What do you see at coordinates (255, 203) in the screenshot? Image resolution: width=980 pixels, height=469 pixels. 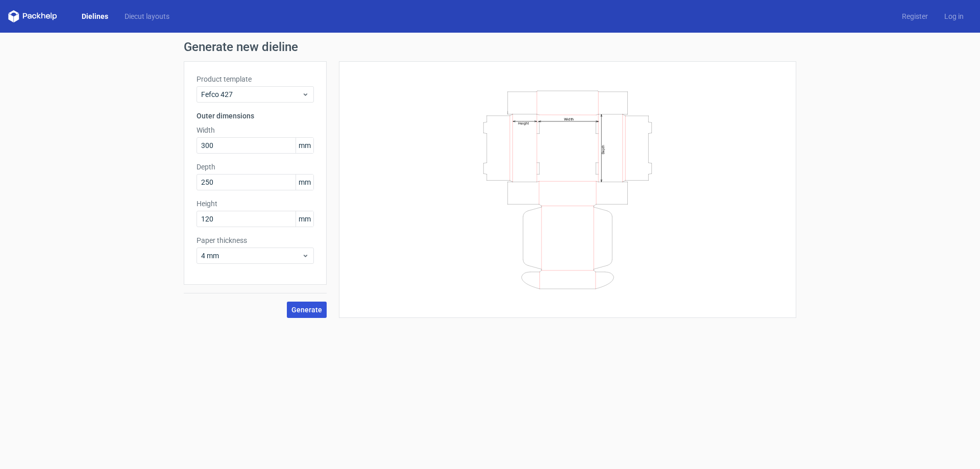 I see `label: Height` at bounding box center [255, 203].